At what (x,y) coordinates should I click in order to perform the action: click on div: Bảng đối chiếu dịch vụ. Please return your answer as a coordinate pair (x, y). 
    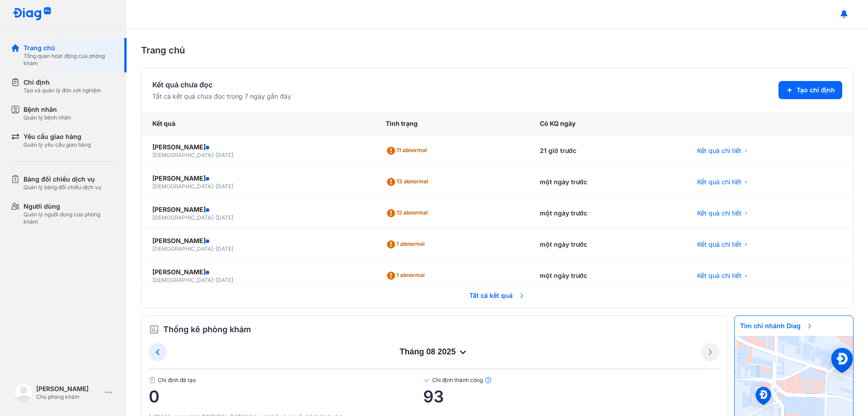
    Looking at the image, I should click on (63, 179).